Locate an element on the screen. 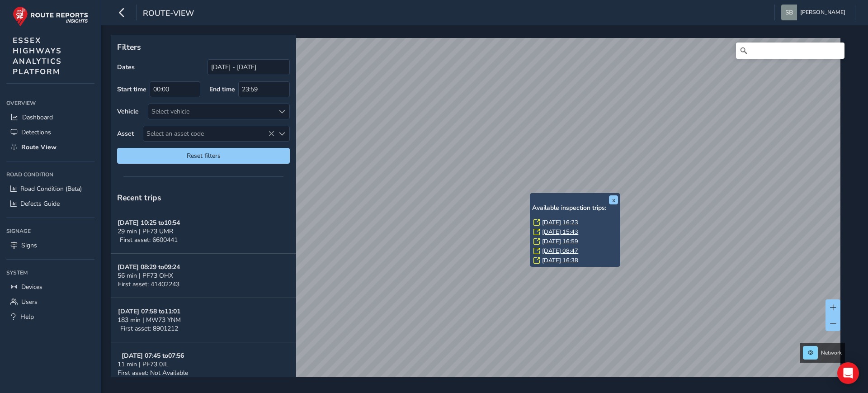  span: 56 min | PF73 OHX is located at coordinates (145, 275).